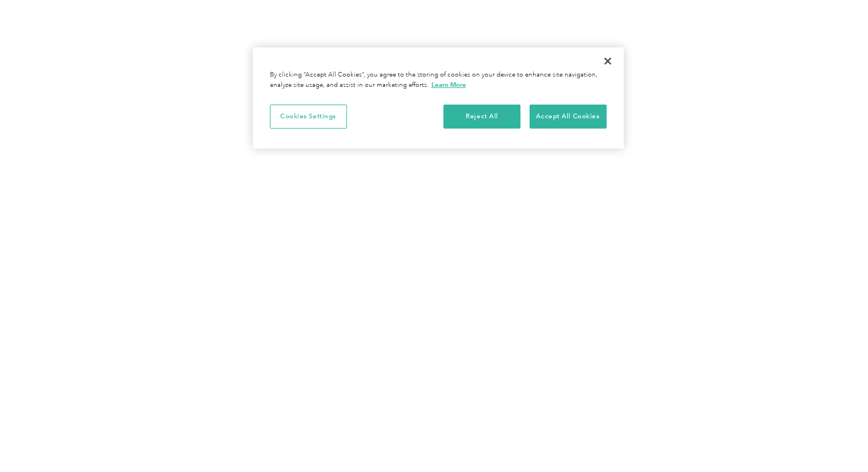 Image resolution: width=868 pixels, height=472 pixels. What do you see at coordinates (439, 80) in the screenshot?
I see `div: By clicking “Accept All Cookies”, you agree to the storing of cookies on your device to enhance s...` at bounding box center [439, 80].